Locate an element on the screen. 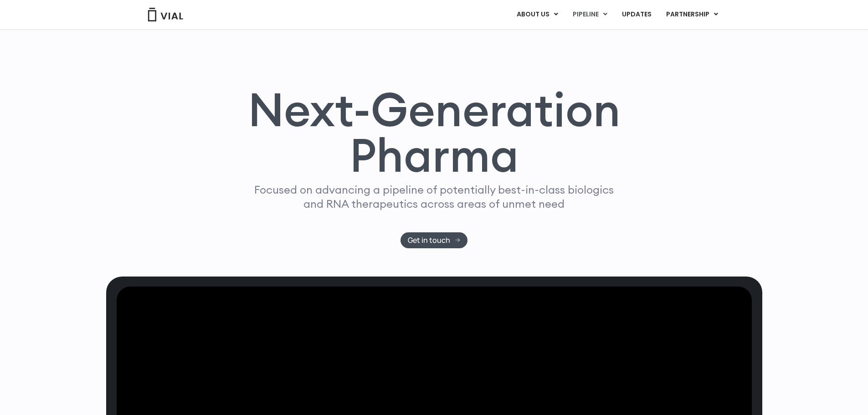 Image resolution: width=868 pixels, height=415 pixels. a: UPDATES is located at coordinates (637, 15).